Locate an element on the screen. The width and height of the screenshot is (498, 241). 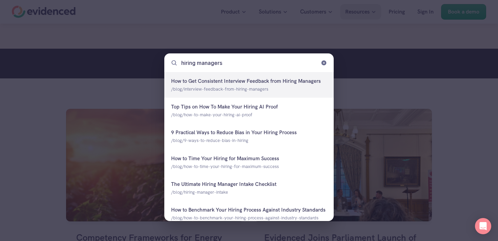
a: How to Time Your Hiring for Maximum Success /blog/how-to-time-your-hiring-for-maximum-success is located at coordinates (249, 162).